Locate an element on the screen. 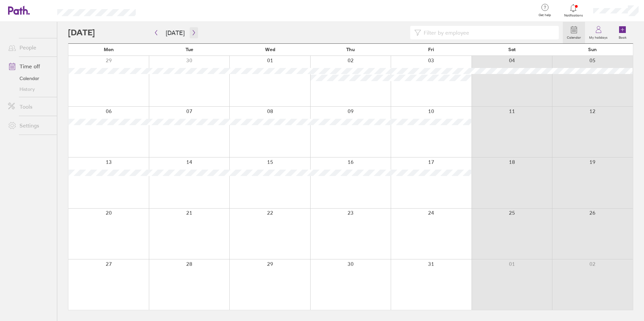 The width and height of the screenshot is (644, 321). label: Calendar is located at coordinates (574, 37).